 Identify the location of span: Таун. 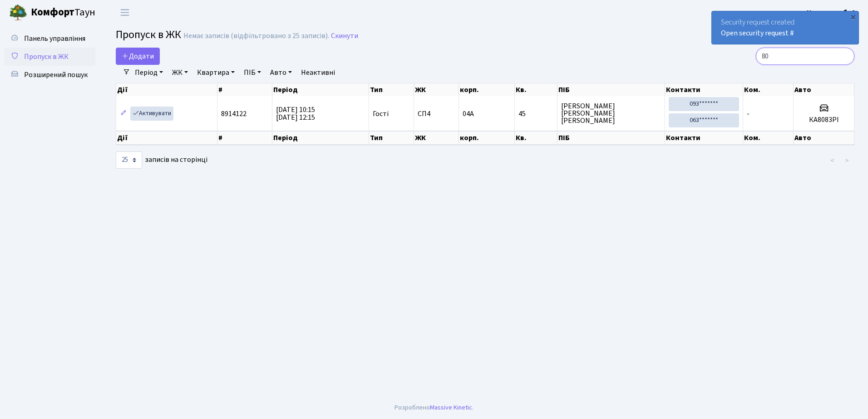
(63, 12).